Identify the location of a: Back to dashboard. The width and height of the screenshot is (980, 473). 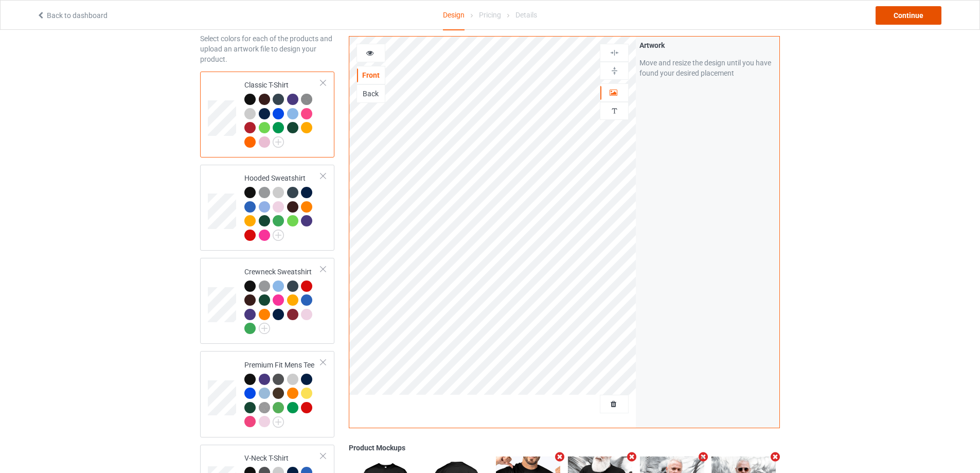
(72, 15).